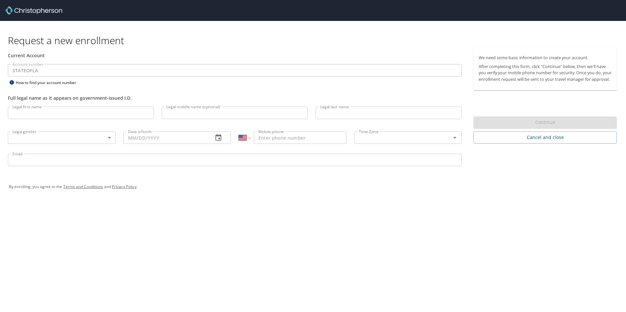 The width and height of the screenshot is (626, 312). I want to click on p: We need some basic information to create your account., so click(545, 58).